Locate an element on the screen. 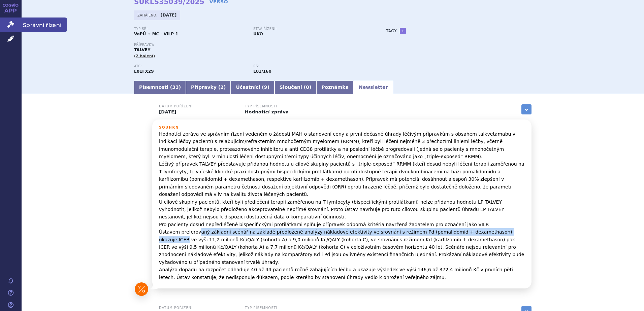 Image resolution: width=644 pixels, height=311 pixels. strong: monoklonální protilátky a konjugáty protilátka – léčivo is located at coordinates (263, 72).